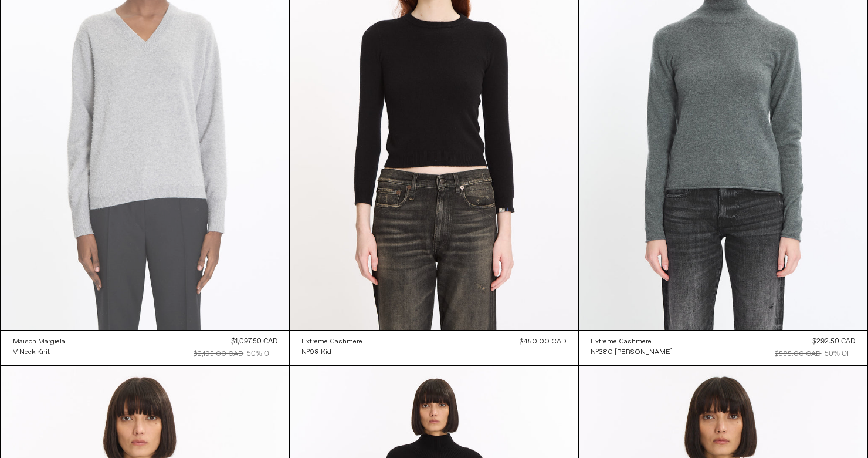 This screenshot has width=868, height=458. I want to click on a: N°98 Kid, so click(332, 352).